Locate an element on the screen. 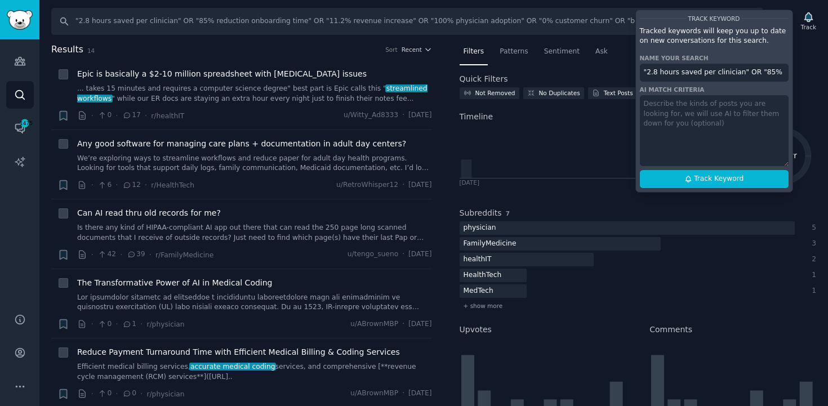 The width and height of the screenshot is (828, 406). span: 42 is located at coordinates (106, 255).